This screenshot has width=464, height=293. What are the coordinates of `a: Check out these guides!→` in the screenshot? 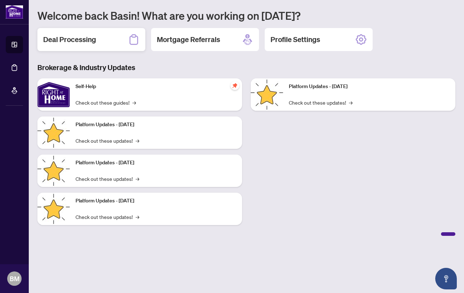 It's located at (106, 103).